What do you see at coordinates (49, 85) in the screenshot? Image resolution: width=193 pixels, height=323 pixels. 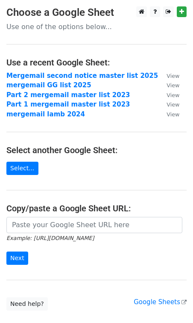 I see `strong: mergemail GG list 2025` at bounding box center [49, 85].